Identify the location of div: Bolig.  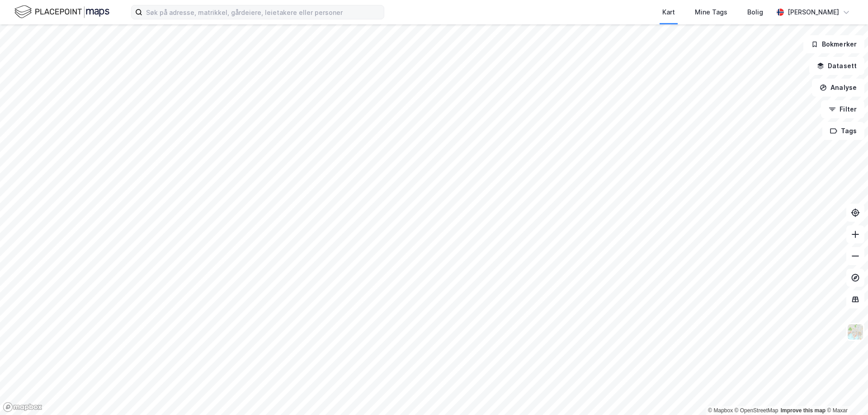
(755, 12).